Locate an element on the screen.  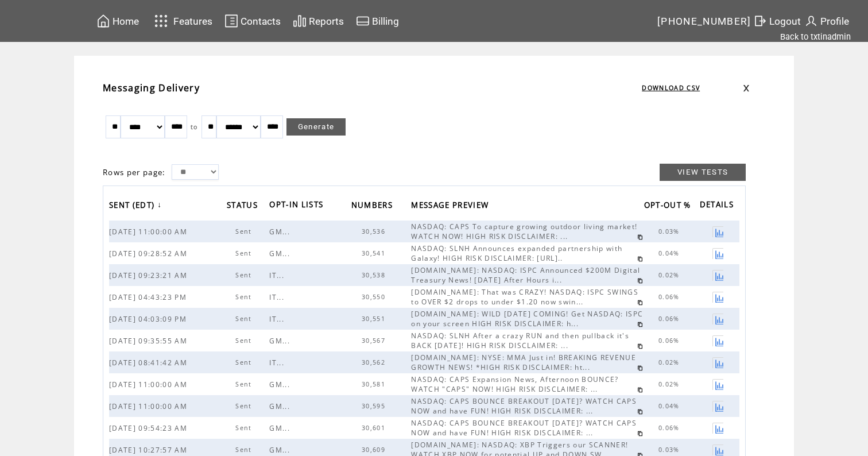
span: Profile is located at coordinates (835, 22).